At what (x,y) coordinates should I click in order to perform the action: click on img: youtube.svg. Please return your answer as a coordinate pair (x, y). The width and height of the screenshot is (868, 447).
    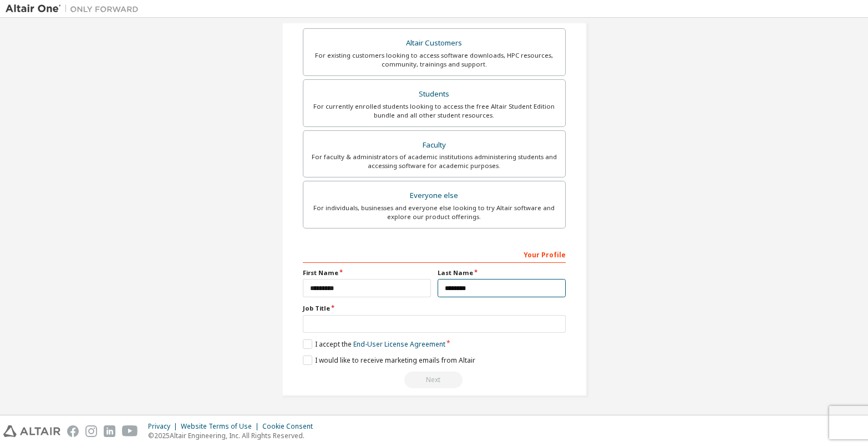
    Looking at the image, I should click on (130, 431).